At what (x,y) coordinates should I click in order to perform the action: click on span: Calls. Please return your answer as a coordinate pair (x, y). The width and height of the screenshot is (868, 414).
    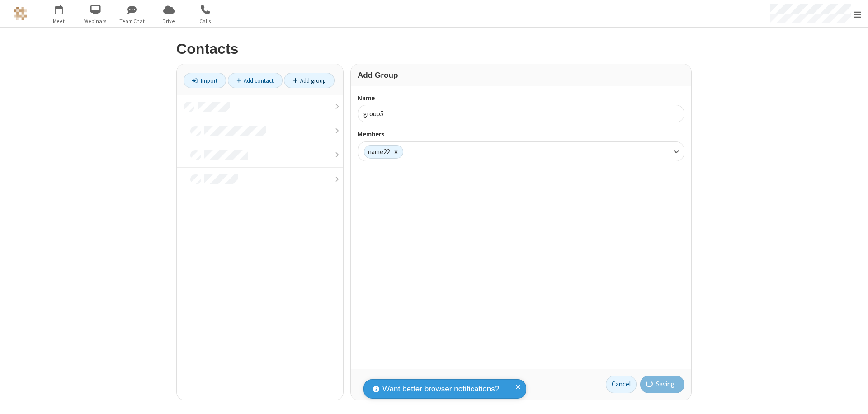
    Looking at the image, I should click on (205, 21).